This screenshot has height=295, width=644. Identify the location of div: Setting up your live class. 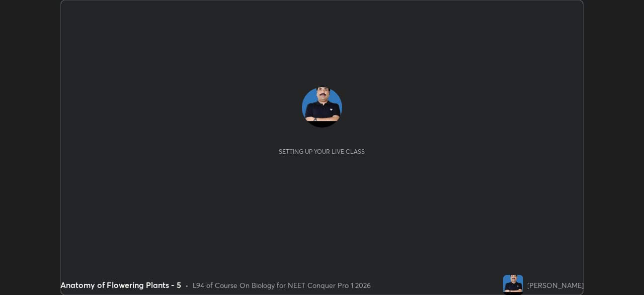
(322, 151).